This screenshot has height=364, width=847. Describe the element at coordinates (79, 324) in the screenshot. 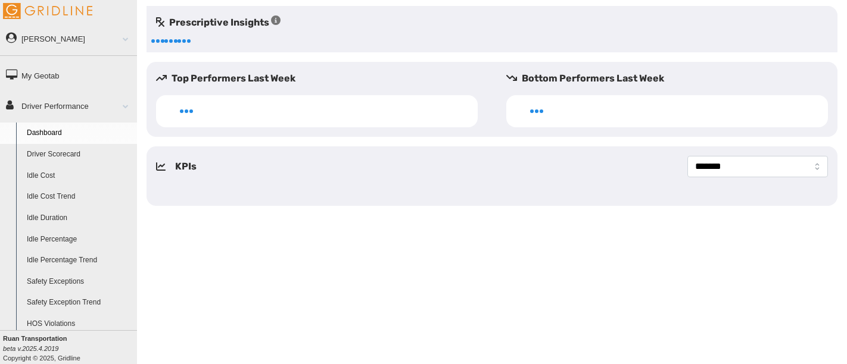

I see `a: HOS Violations` at that location.